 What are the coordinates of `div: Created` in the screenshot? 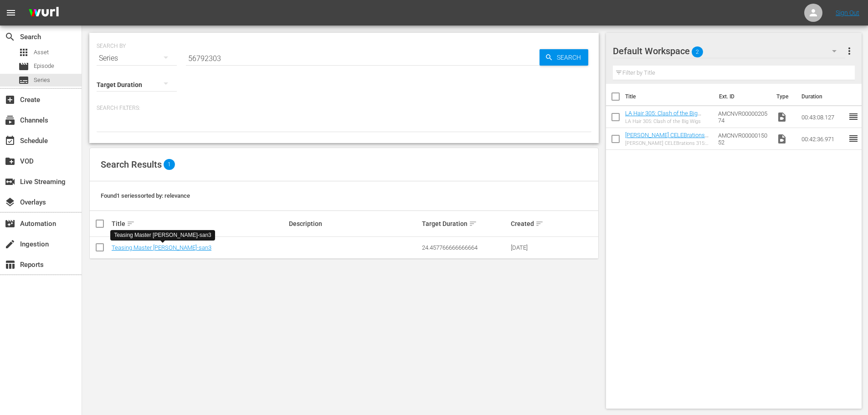 It's located at (531, 224).